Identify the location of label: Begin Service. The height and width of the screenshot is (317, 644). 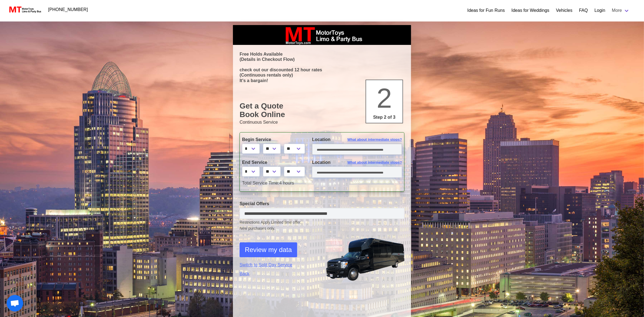
(273, 140).